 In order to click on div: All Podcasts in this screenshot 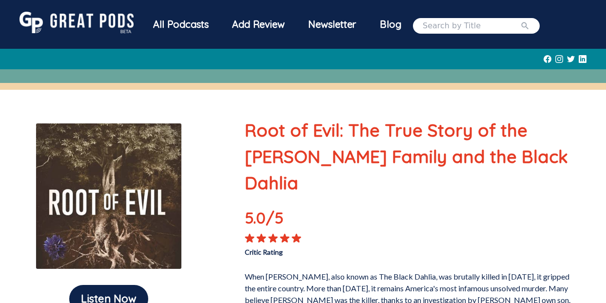, I will do `click(181, 24)`.